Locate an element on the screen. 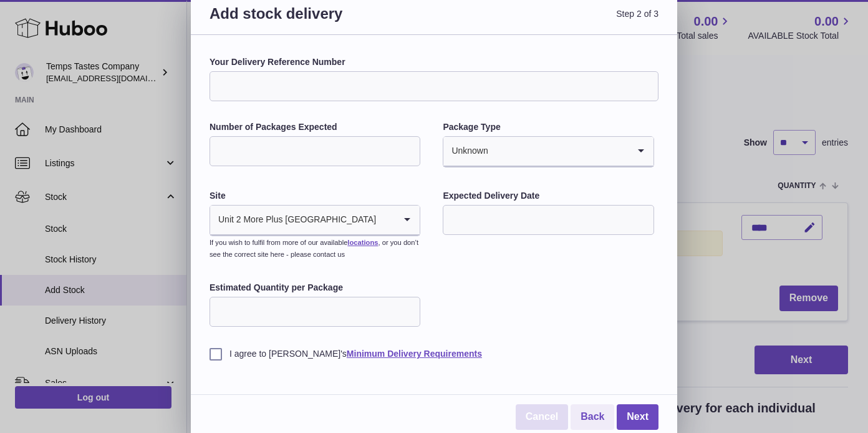 This screenshot has height=433, width=868. span: Unknown is located at coordinates (466, 151).